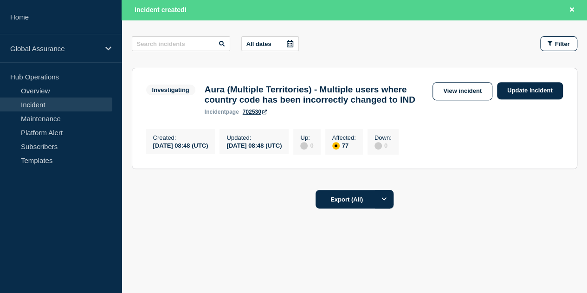 The height and width of the screenshot is (293, 587). What do you see at coordinates (270, 44) in the screenshot?
I see `button: All dates` at bounding box center [270, 44].